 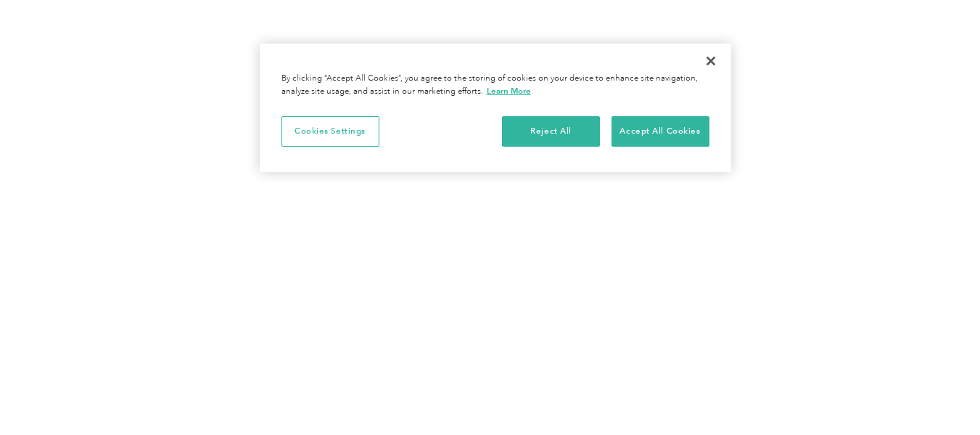 What do you see at coordinates (496, 85) in the screenshot?
I see `div: By clicking “Accept All Cookies”, you agree to the storing of cookies on your device to enhance s...` at bounding box center [496, 85].